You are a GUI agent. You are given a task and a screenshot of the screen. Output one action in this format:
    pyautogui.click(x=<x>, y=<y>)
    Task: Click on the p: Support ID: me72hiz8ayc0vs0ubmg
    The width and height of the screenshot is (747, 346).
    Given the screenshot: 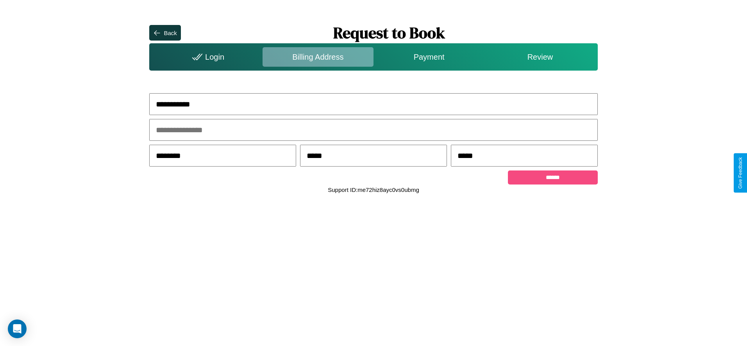 What is the action you would take?
    pyautogui.click(x=373, y=190)
    